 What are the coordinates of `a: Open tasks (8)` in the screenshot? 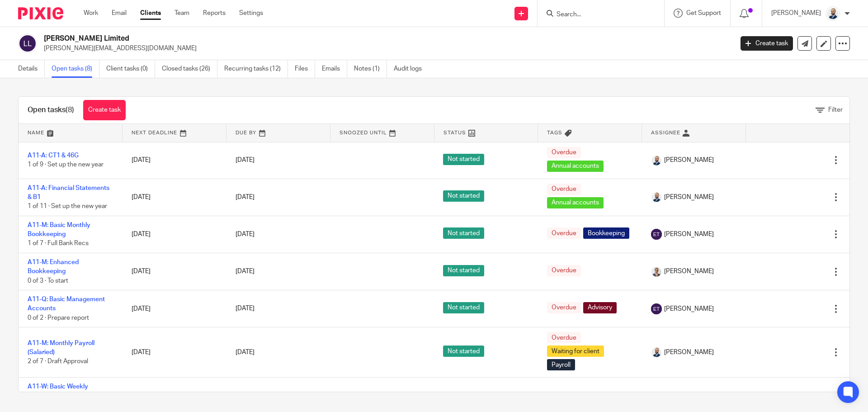 It's located at (75, 69).